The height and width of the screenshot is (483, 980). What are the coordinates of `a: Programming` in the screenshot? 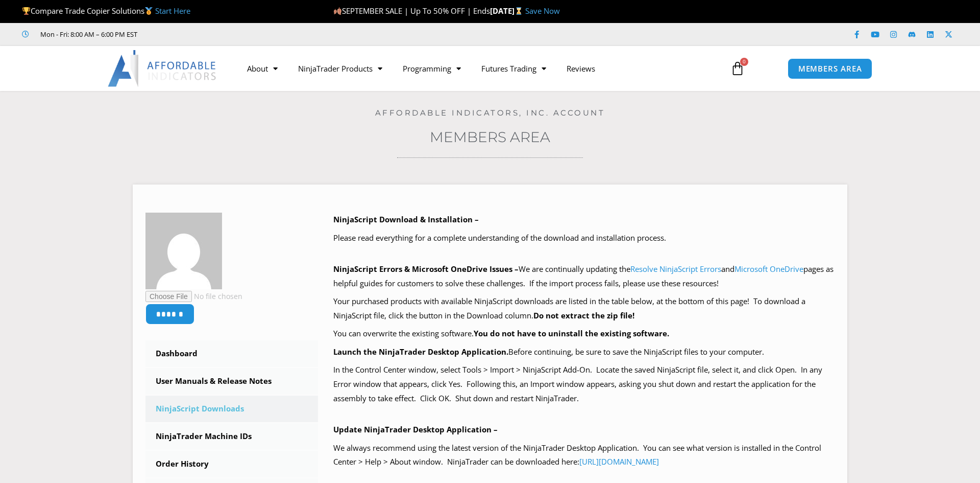 It's located at (431, 68).